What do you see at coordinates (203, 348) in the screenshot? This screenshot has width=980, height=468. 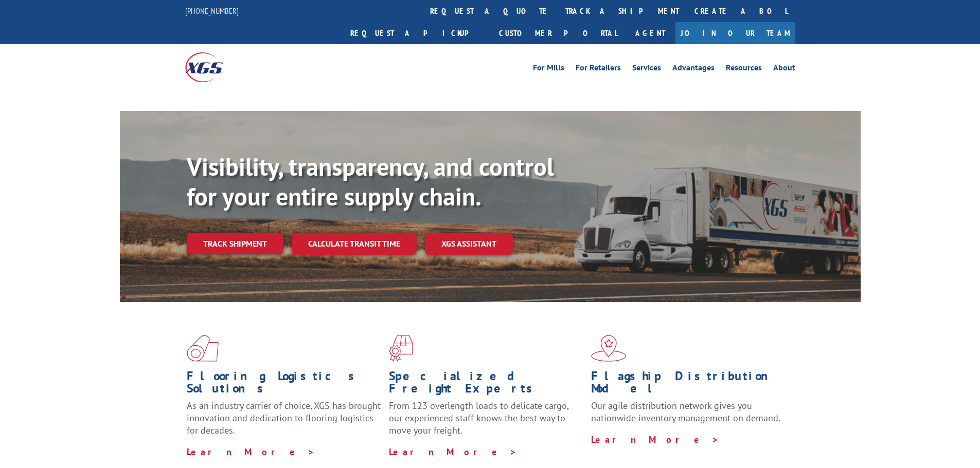 I see `img: xgs-icon-total-supply-chain-intelligence-red` at bounding box center [203, 348].